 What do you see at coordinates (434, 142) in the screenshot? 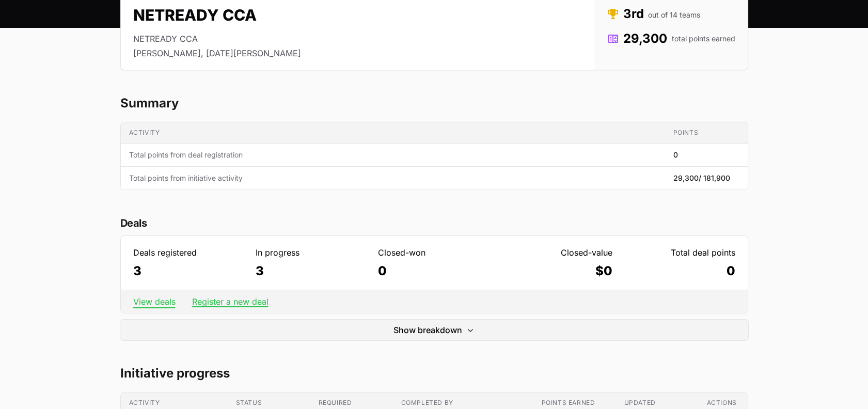
I see `section: NETREADY CCA's progress summary` at bounding box center [434, 142].